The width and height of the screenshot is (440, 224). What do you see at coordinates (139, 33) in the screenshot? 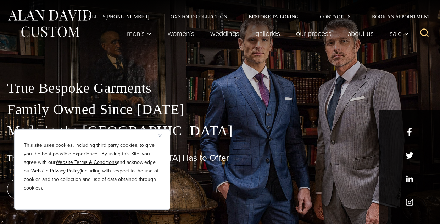
I see `span: Men’s` at bounding box center [139, 33].